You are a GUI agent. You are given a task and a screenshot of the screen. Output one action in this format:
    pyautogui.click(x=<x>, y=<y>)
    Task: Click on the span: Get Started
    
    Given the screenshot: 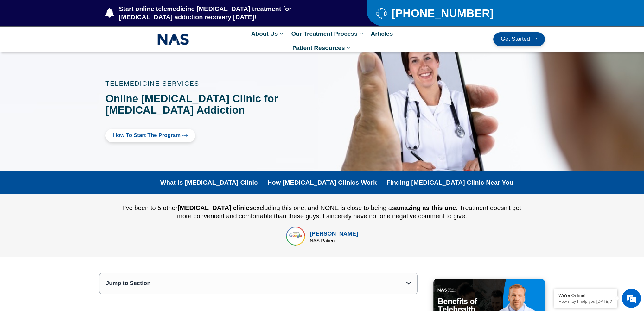 What is the action you would take?
    pyautogui.click(x=516, y=39)
    